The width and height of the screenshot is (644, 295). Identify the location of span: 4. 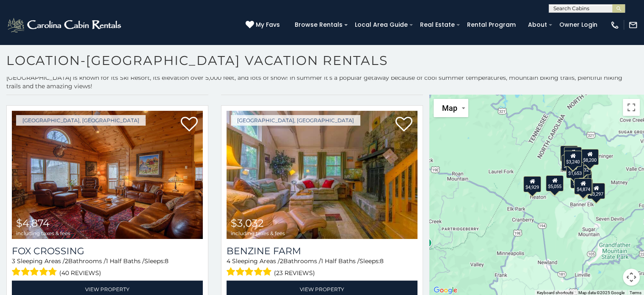
(228, 261).